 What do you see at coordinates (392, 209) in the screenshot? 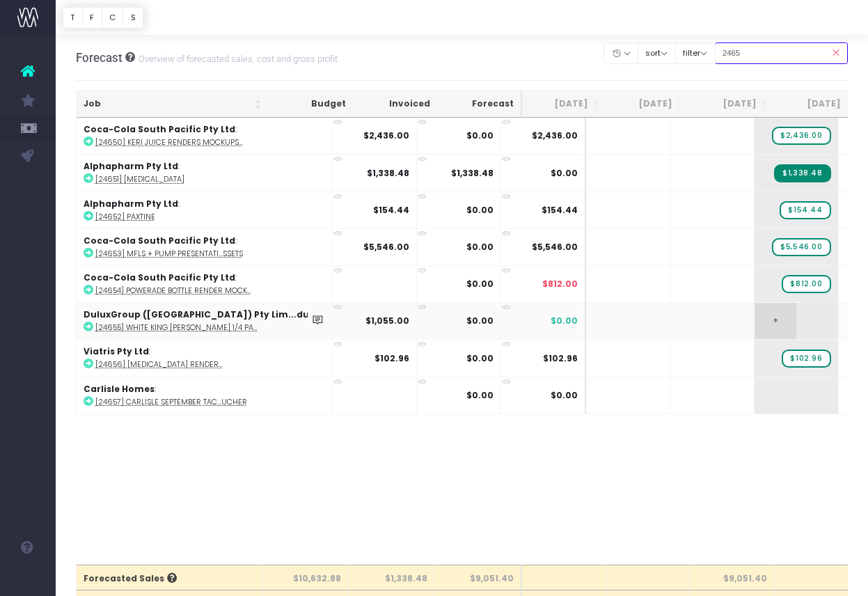
I see `strong: $154.44` at bounding box center [392, 209].